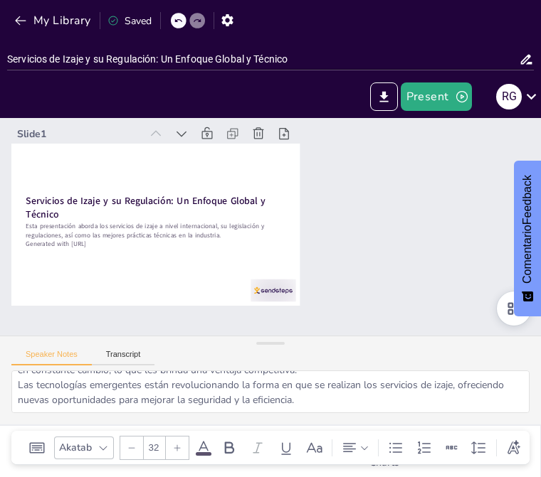  Describe the element at coordinates (155, 231) in the screenshot. I see `p: Esta presentación aborda los servicios de izaje a nivel internacional, su legislación y regulacio...` at that location.